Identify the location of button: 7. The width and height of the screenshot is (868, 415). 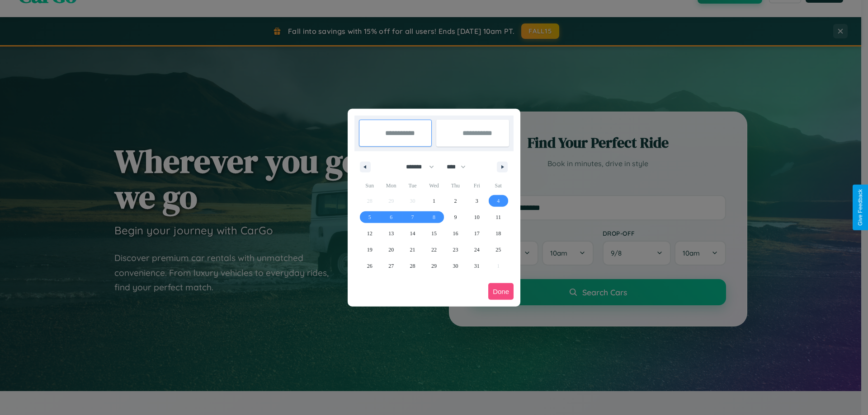
(412, 217).